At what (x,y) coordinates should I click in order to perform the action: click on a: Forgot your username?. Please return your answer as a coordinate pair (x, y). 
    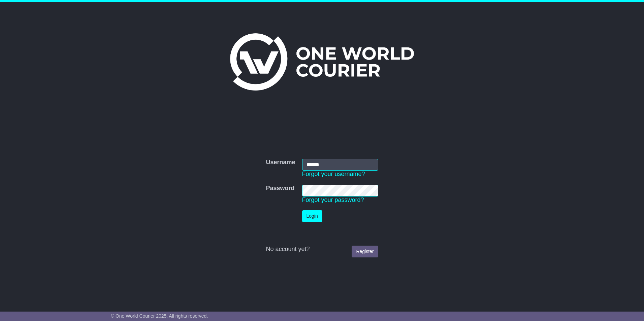
    Looking at the image, I should click on (333, 174).